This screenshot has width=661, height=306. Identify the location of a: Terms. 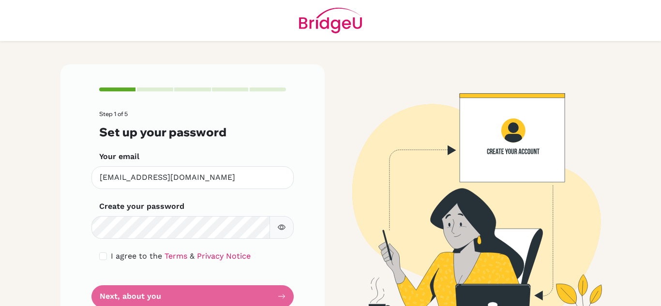
(176, 256).